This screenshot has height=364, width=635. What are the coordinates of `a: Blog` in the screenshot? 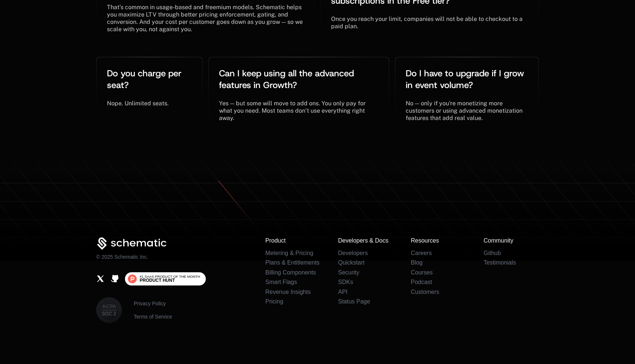 It's located at (417, 263).